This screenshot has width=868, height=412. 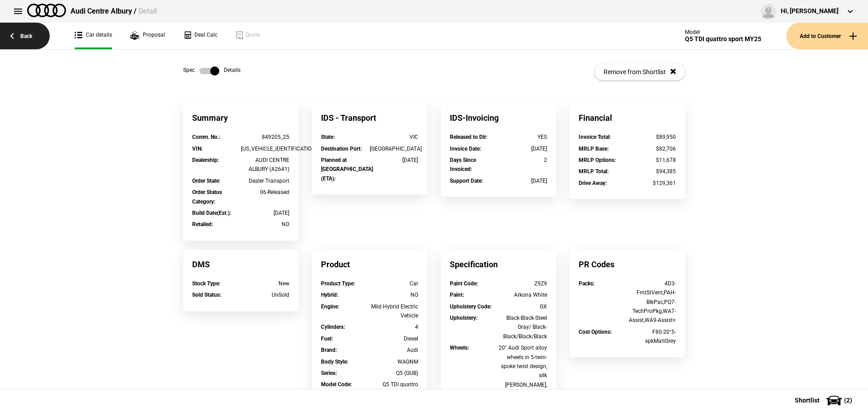 What do you see at coordinates (370, 118) in the screenshot?
I see `div: IDS - Transport` at bounding box center [370, 118].